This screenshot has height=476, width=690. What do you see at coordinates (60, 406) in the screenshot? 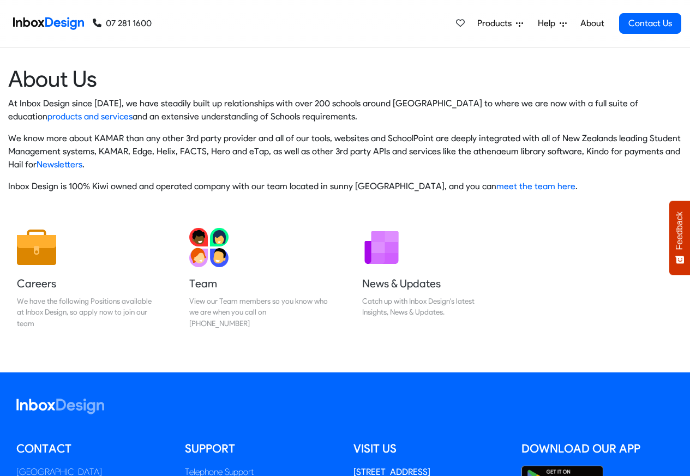
I see `img: logo_inboxdesign_white.svg` at bounding box center [60, 406].